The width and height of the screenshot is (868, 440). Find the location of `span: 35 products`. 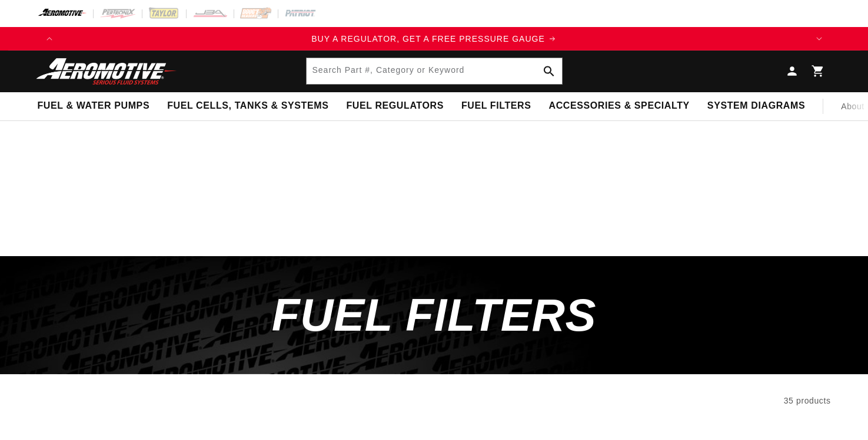

span: 35 products is located at coordinates (807, 401).